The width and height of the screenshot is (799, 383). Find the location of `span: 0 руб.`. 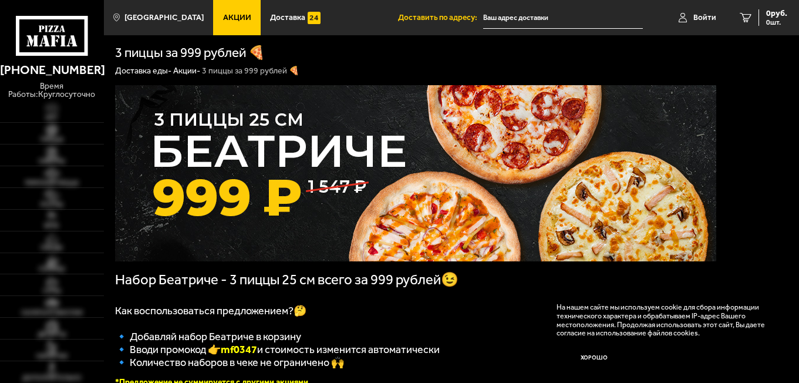

span: 0 руб. is located at coordinates (777, 14).